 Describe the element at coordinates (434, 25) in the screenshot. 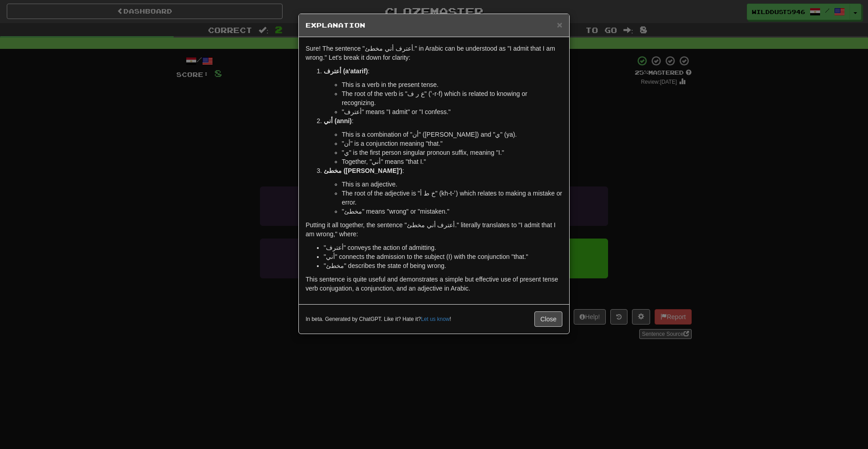

I see `h5: Explanation` at that location.